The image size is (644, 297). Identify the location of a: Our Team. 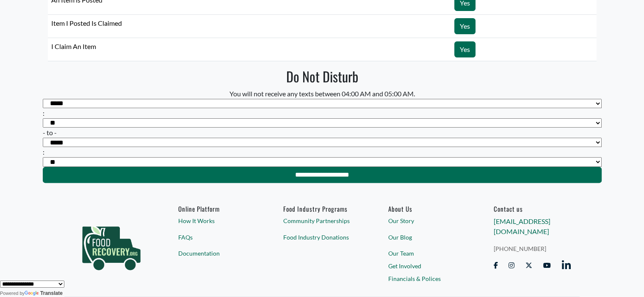
(427, 253).